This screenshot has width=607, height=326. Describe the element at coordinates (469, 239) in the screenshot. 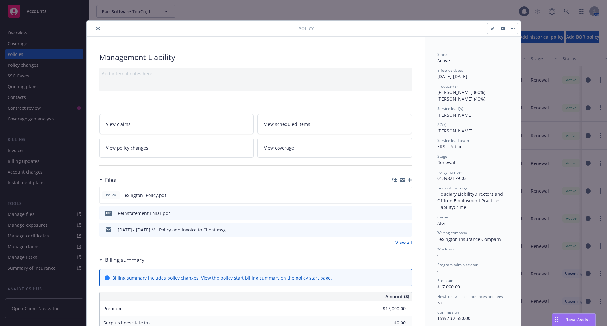

I see `span: Lexington Insurance Company` at that location.